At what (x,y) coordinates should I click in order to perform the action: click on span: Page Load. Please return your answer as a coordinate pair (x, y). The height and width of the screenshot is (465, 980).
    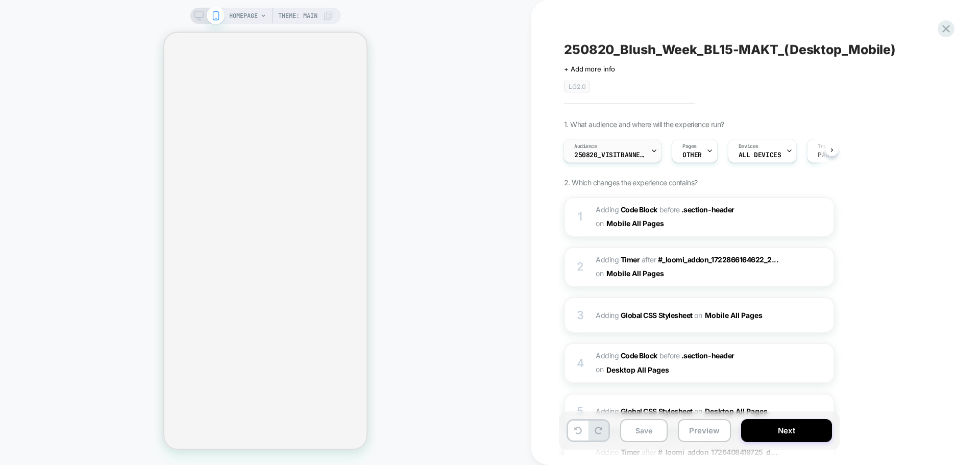
    Looking at the image, I should click on (835, 155).